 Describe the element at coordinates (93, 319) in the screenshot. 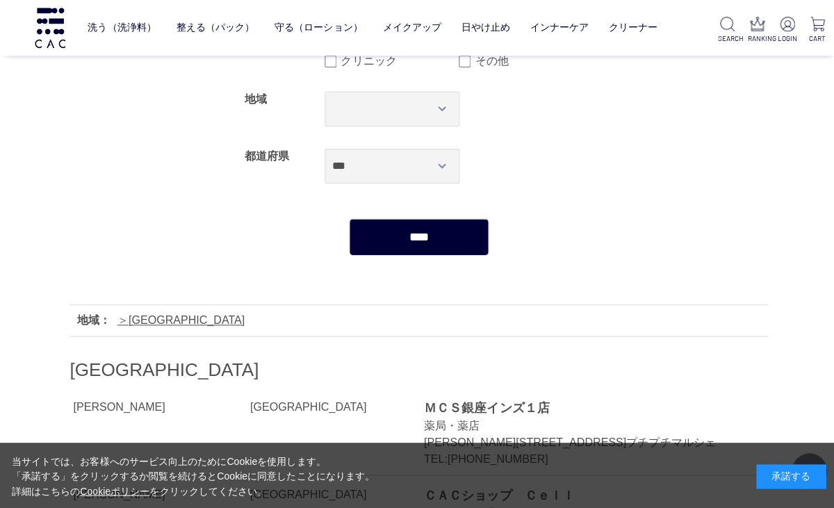

I see `div: 地域：` at that location.